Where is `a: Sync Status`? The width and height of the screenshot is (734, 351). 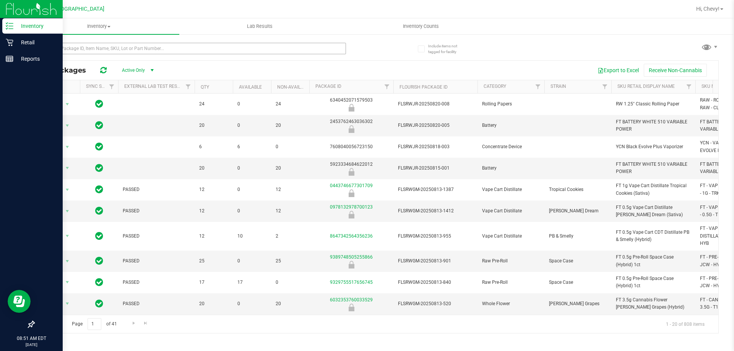
a: Sync Status is located at coordinates (101, 86).